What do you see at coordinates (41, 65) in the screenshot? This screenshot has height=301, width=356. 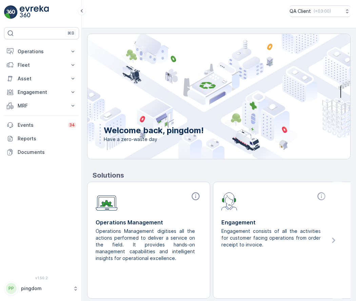 I see `button: Fleet` at bounding box center [41, 65].